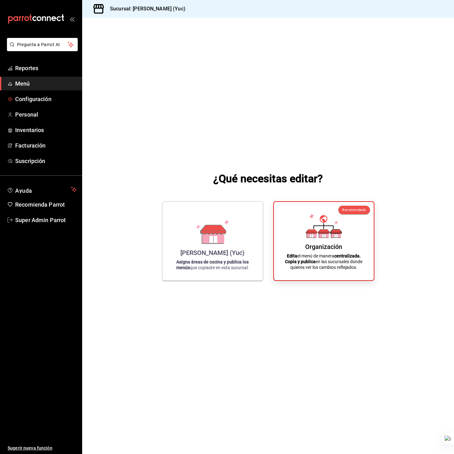 The width and height of the screenshot is (454, 454). Describe the element at coordinates (41, 49) in the screenshot. I see `a: Pregunta a Parrot AI` at that location.